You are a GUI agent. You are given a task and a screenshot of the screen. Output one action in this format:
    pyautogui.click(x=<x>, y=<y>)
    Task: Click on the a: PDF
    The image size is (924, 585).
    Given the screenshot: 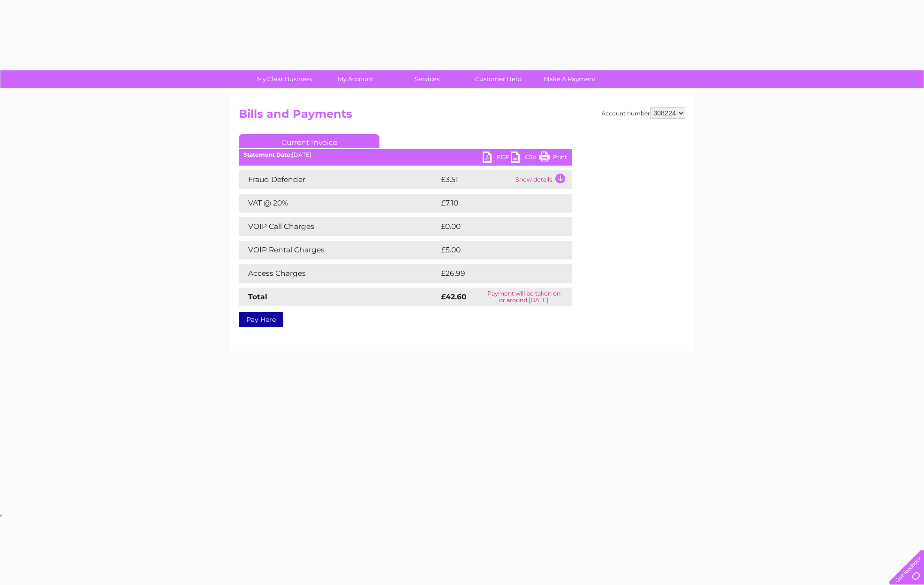 What is the action you would take?
    pyautogui.click(x=496, y=158)
    